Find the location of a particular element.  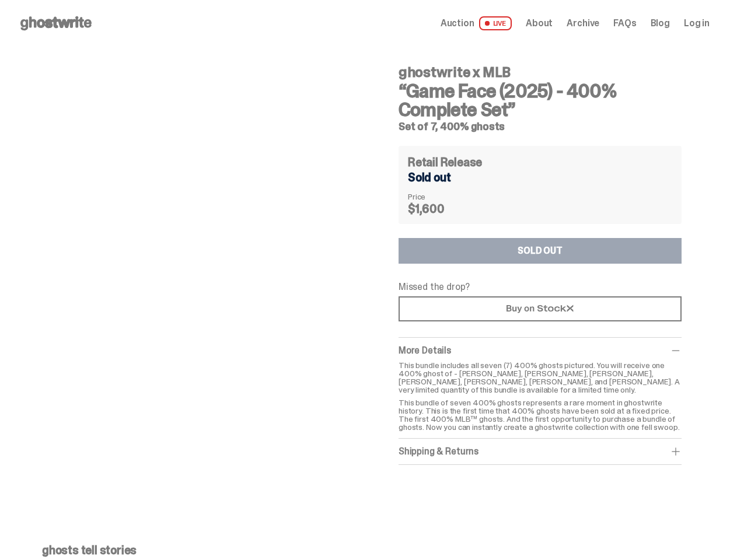

span: More Details is located at coordinates (425, 350).